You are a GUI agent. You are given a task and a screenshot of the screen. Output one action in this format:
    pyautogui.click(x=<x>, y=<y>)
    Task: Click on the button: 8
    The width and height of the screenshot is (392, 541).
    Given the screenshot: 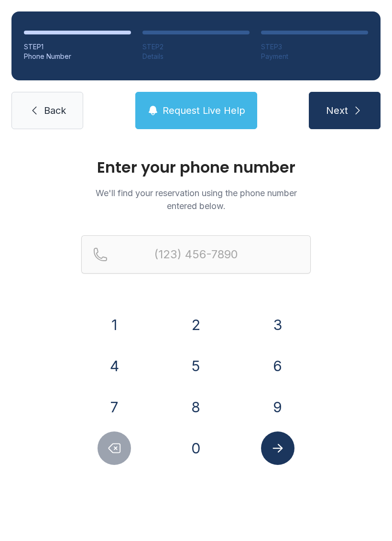 What is the action you would take?
    pyautogui.click(x=196, y=408)
    